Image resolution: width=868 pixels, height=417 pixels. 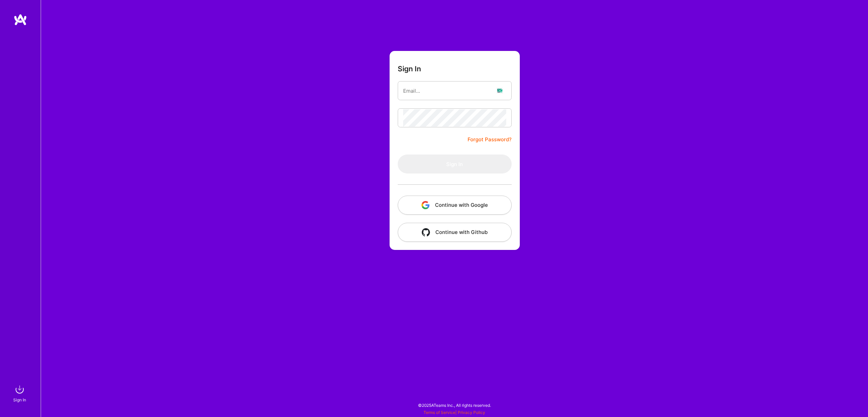 What do you see at coordinates (20, 20) in the screenshot?
I see `img: logo` at bounding box center [20, 20].